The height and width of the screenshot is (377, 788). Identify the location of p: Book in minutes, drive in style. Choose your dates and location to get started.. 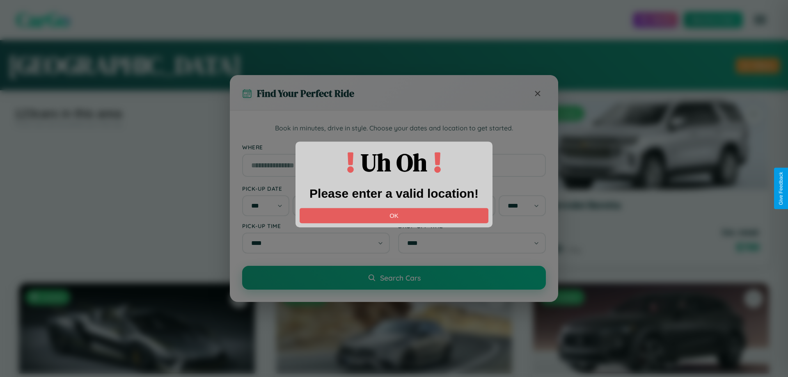
(394, 128).